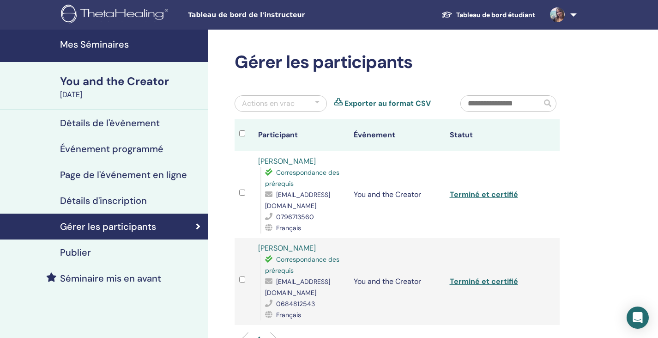 The width and height of the screenshot is (658, 338). I want to click on th: Événement, so click(397, 135).